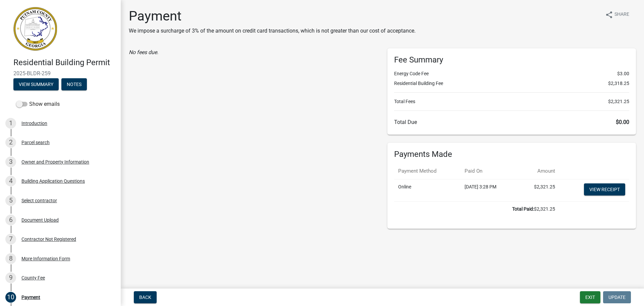 This screenshot has height=306, width=644. What do you see at coordinates (33, 278) in the screenshot?
I see `div: County Fee` at bounding box center [33, 278].